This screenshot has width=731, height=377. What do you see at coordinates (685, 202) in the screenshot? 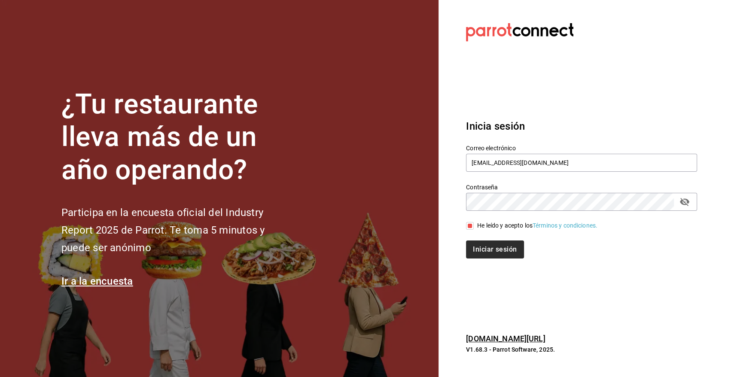
I see `button: passwordField` at bounding box center [685, 202].